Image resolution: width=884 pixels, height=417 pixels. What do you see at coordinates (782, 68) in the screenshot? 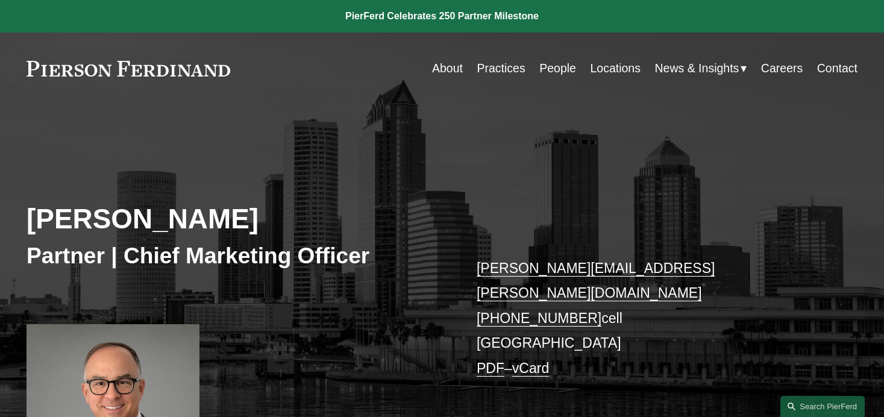
I see `a: Careers` at bounding box center [782, 68].